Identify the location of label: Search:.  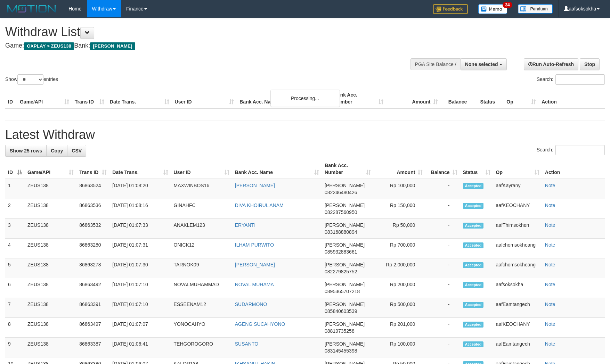
(571, 150).